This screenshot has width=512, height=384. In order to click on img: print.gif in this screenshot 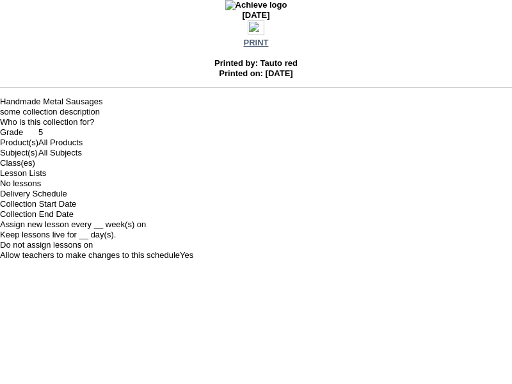, I will do `click(256, 28)`.